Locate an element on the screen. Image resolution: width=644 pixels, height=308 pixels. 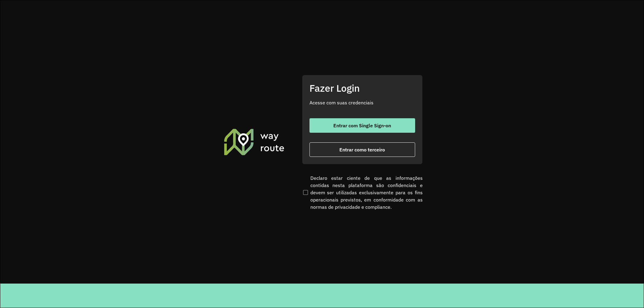
p: Acesse com suas credenciais is located at coordinates (362, 103).